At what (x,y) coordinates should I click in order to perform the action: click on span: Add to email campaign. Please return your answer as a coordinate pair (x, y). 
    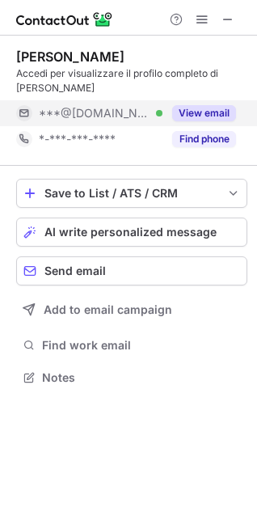
    Looking at the image, I should click on (108, 310).